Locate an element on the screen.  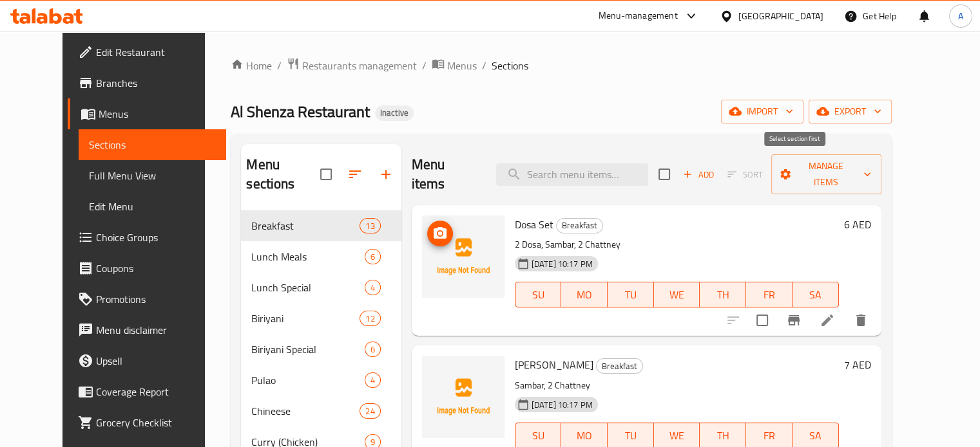
button: TH is located at coordinates (723, 294).